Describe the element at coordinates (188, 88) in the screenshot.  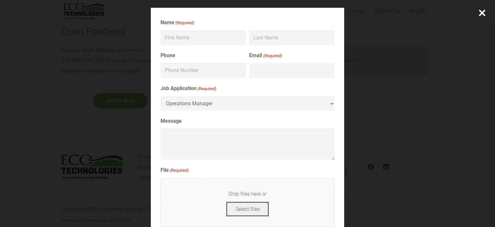
I see `label: Job Application` at that location.